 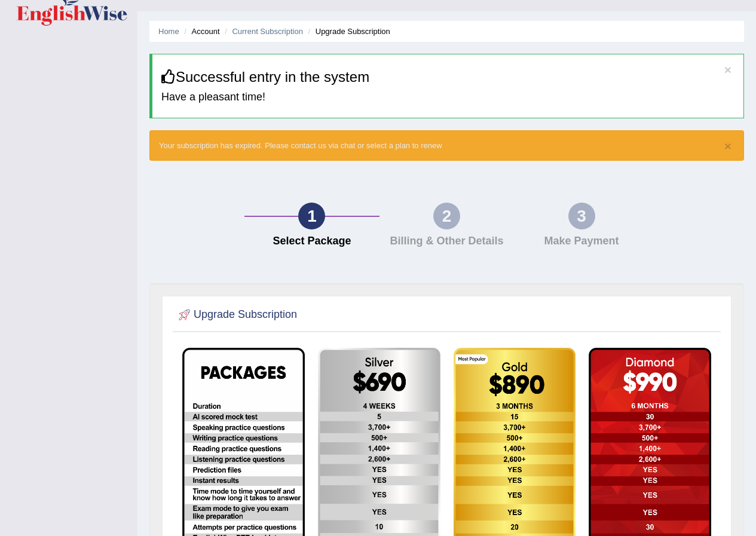 What do you see at coordinates (447, 242) in the screenshot?
I see `h4: Billing & Other Details` at bounding box center [447, 242].